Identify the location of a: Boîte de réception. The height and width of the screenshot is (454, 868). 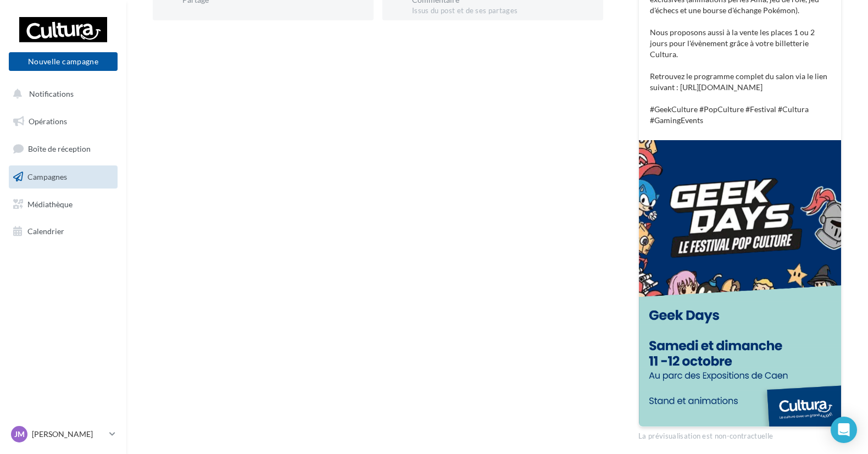
(63, 149).